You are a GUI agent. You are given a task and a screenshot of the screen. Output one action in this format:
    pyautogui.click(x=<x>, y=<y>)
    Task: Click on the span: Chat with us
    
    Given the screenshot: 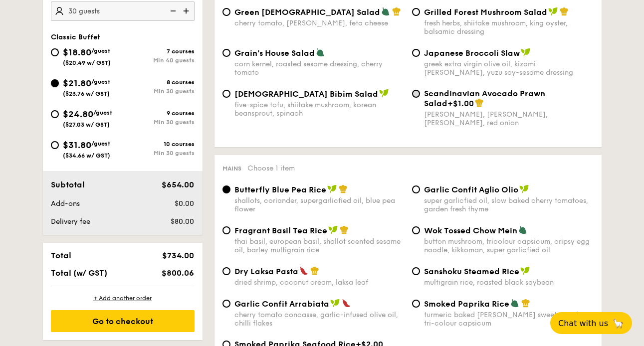 What is the action you would take?
    pyautogui.click(x=583, y=323)
    